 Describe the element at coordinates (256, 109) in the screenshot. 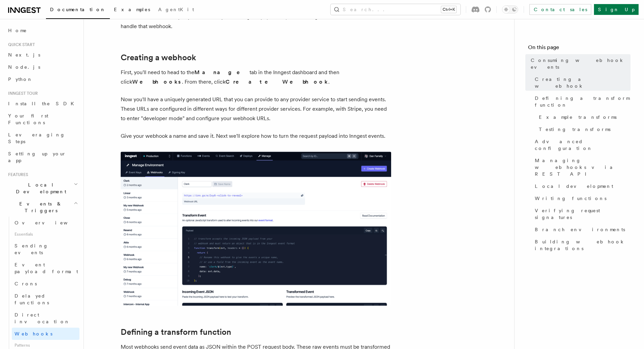

I see `p: Now you'll have a uniquely generated URL that you can provide to any provider service to start se...` at that location.